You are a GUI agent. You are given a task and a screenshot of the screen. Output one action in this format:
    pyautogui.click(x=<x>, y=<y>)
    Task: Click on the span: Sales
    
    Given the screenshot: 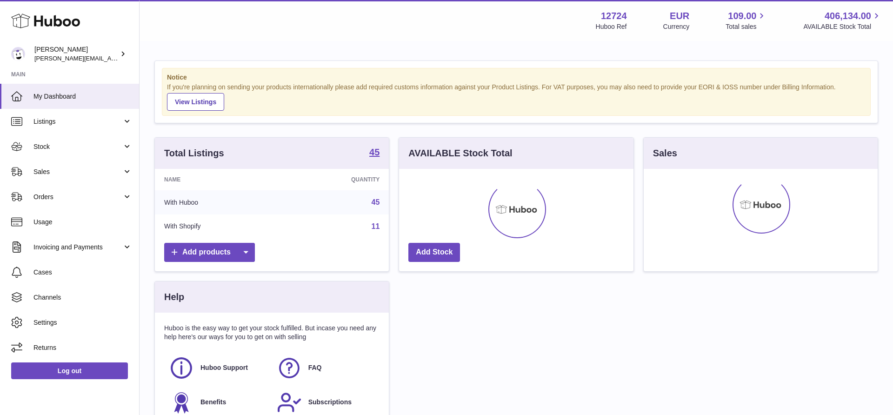 What is the action you would take?
    pyautogui.click(x=78, y=172)
    